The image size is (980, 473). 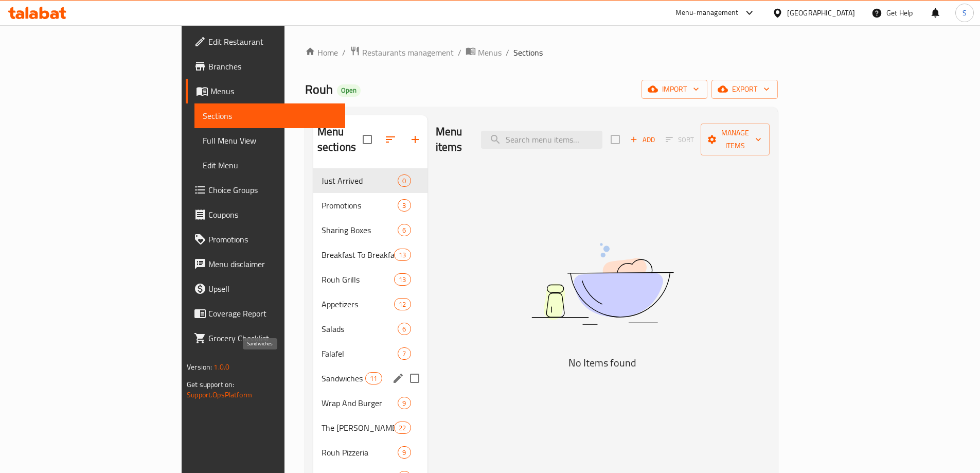 What do you see at coordinates (402, 304) in the screenshot?
I see `span: 12` at bounding box center [402, 304].